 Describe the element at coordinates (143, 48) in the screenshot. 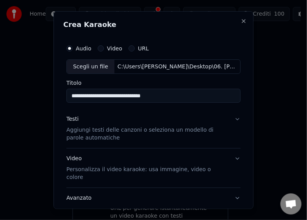

I see `label: URL` at that location.